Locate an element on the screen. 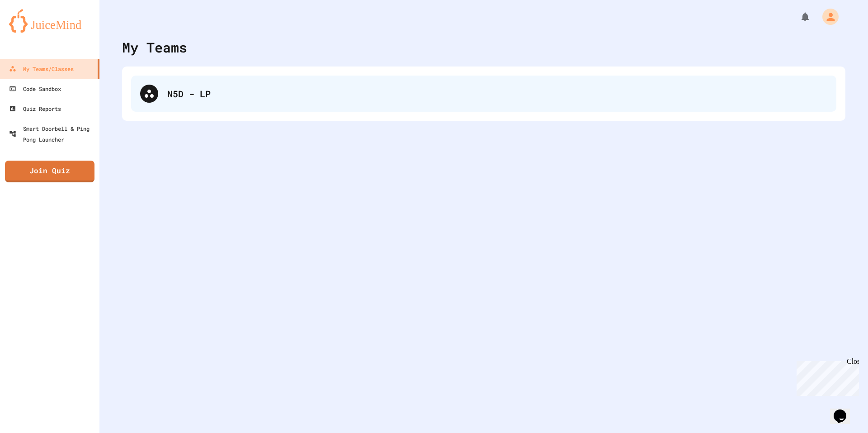 The image size is (868, 433). div: My Teams/Classes is located at coordinates (41, 69).